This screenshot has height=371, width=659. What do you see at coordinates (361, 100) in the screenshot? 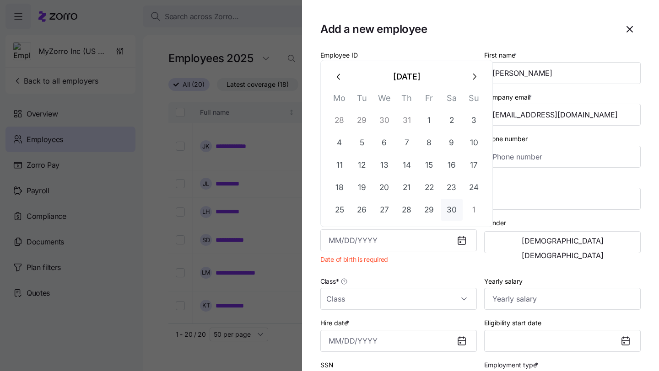
I see `th: Tu` at bounding box center [361, 100].